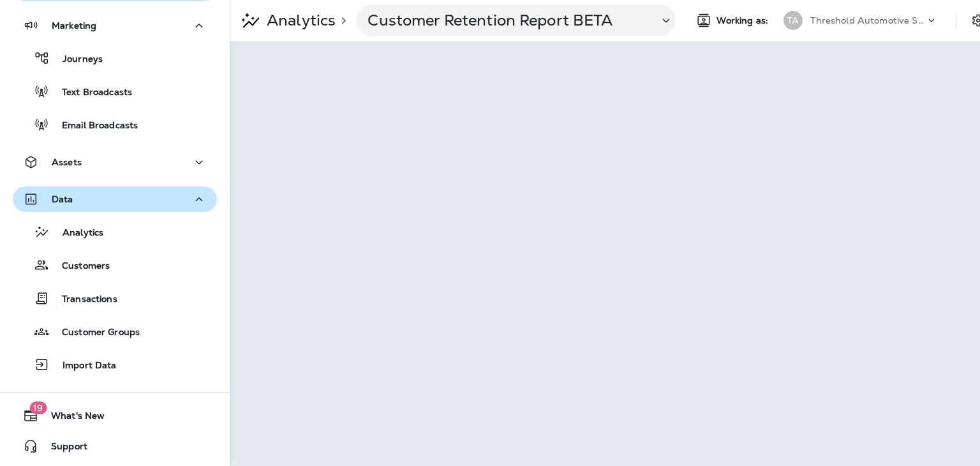 The height and width of the screenshot is (466, 980). What do you see at coordinates (91, 92) in the screenshot?
I see `p: Text Broadcasts` at bounding box center [91, 92].